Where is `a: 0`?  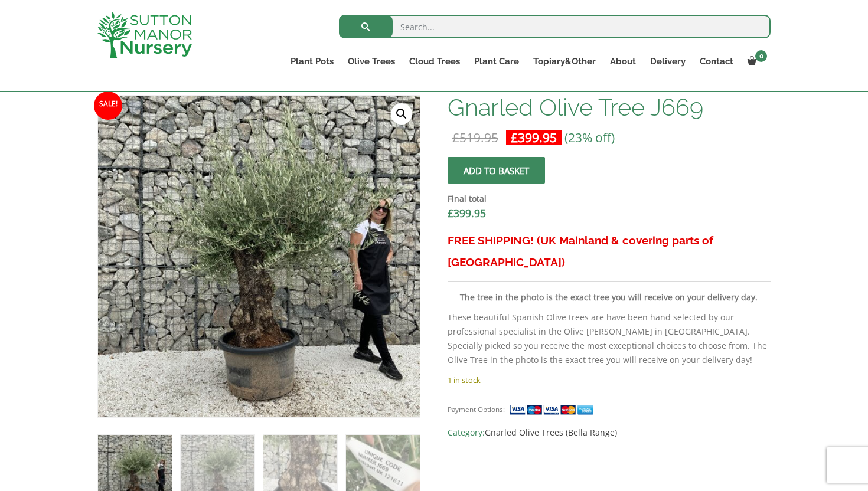
a: 0 is located at coordinates (755, 62).